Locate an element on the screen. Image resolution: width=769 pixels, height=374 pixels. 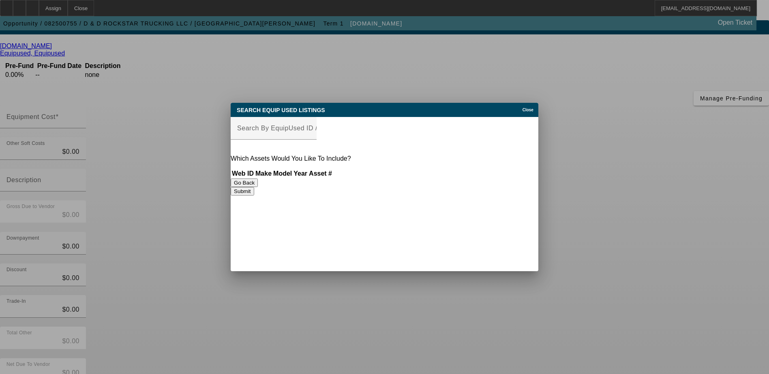
th: Year is located at coordinates (300, 174).